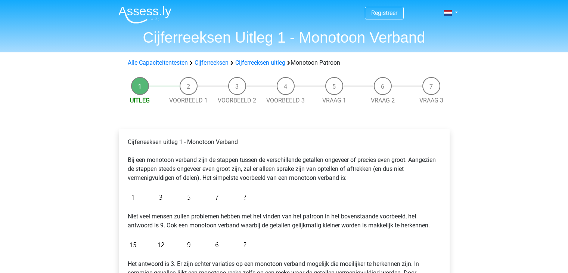 The height and width of the screenshot is (273, 568). Describe the element at coordinates (383, 100) in the screenshot. I see `a: Vraag 2` at that location.